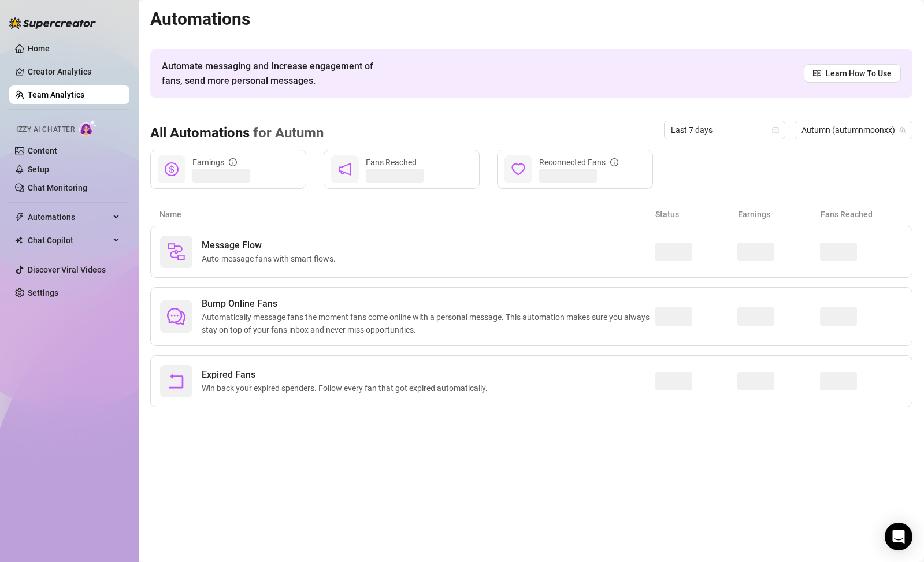  I want to click on span: Expired Fans, so click(347, 375).